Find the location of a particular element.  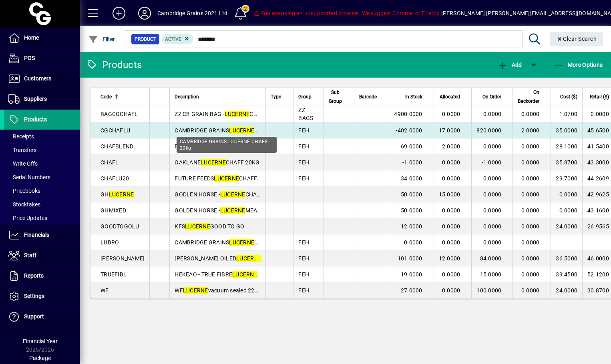

span: CAMBRIDGE GRAINS CHAFF - 20kg is located at coordinates (232, 130).